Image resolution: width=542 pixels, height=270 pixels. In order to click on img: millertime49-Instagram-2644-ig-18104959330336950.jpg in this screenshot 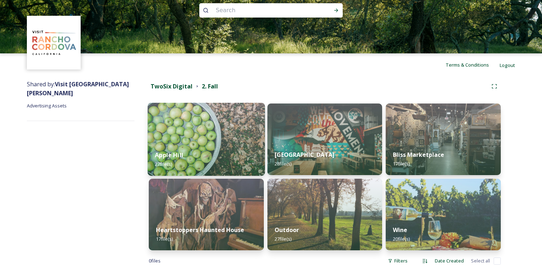, I will do `click(206, 215)`.